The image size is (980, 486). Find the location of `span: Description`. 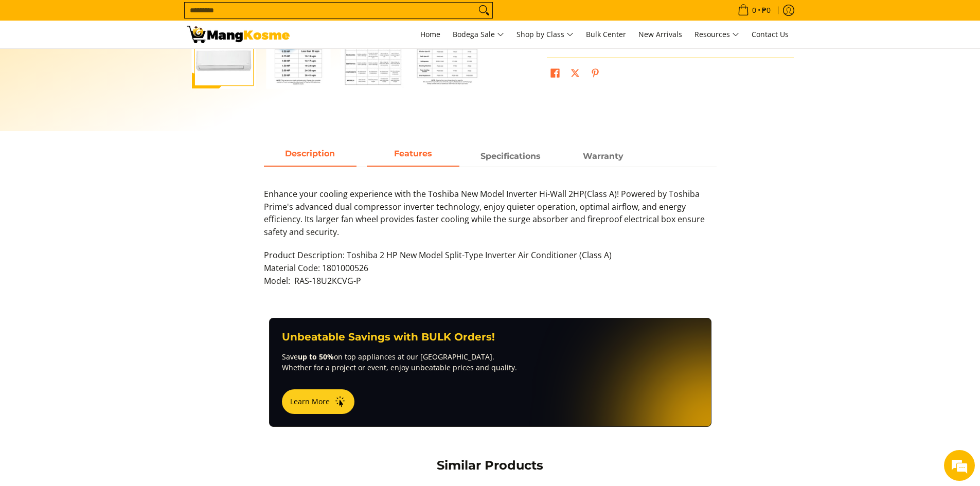

span: Description is located at coordinates (311, 157).